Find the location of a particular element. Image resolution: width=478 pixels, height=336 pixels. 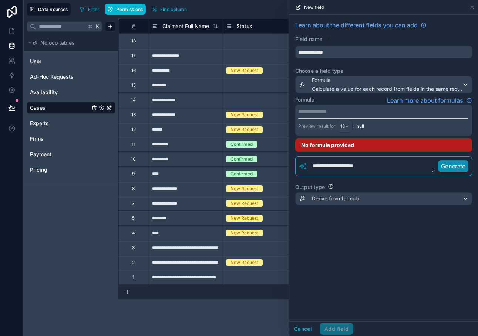

a: Payment is located at coordinates (60, 155).